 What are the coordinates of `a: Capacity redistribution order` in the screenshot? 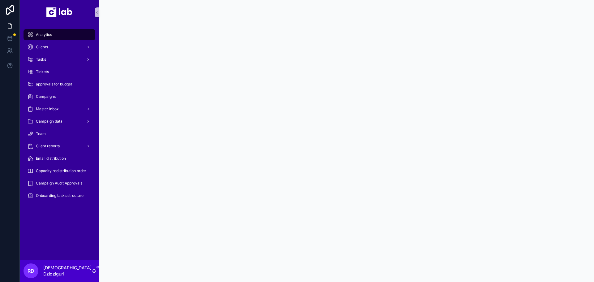 It's located at (59, 171).